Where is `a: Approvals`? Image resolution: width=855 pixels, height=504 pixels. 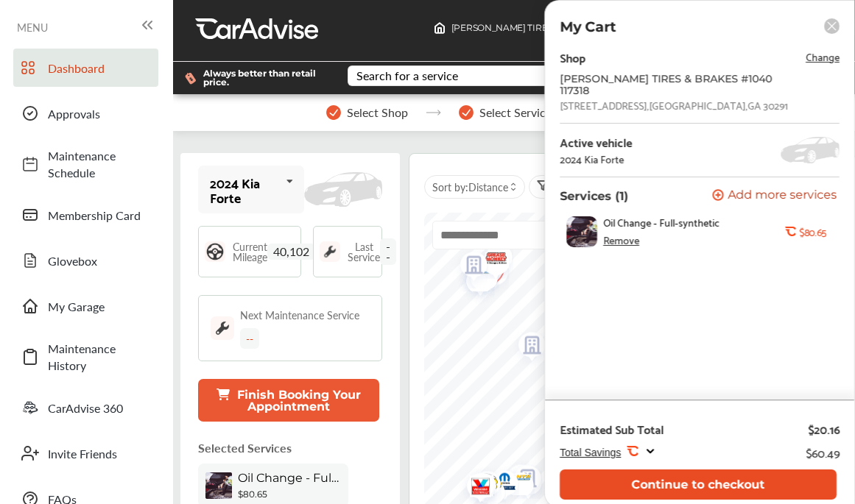 a: Approvals is located at coordinates (85, 113).